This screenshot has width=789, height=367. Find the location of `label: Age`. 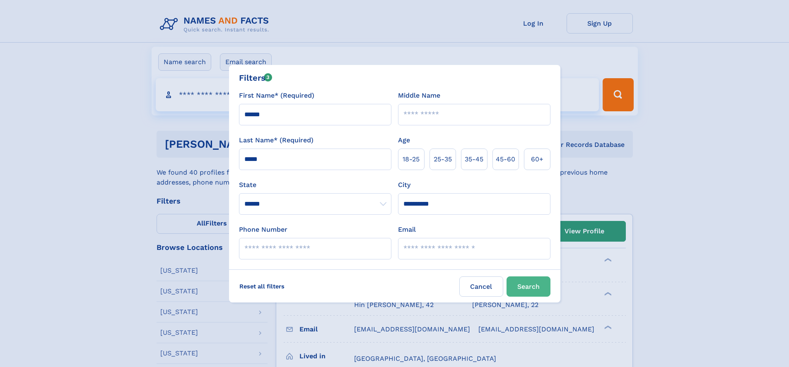

label: Age is located at coordinates (404, 140).